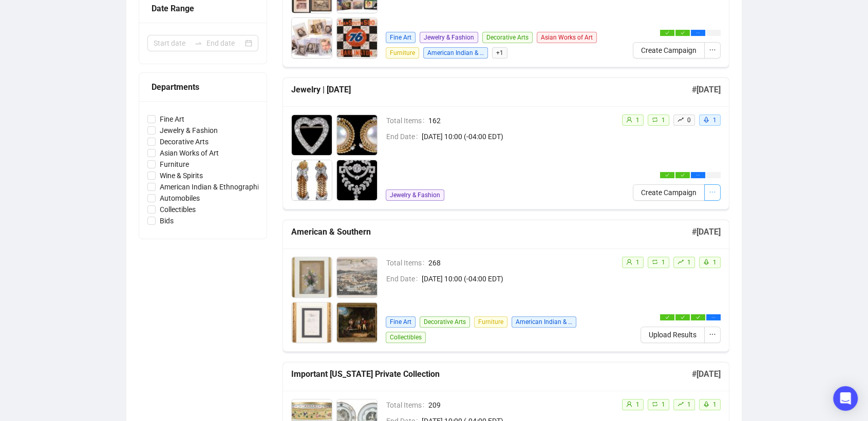 The width and height of the screenshot is (868, 421). What do you see at coordinates (312, 180) in the screenshot?
I see `img: 3_1.jpg` at bounding box center [312, 180].